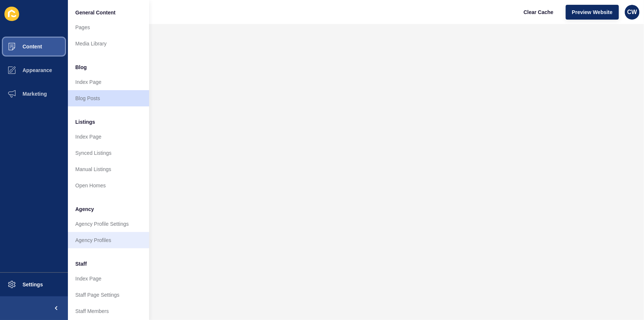 The width and height of the screenshot is (644, 320). What do you see at coordinates (108, 99) in the screenshot?
I see `a: Blog Posts` at bounding box center [108, 99].